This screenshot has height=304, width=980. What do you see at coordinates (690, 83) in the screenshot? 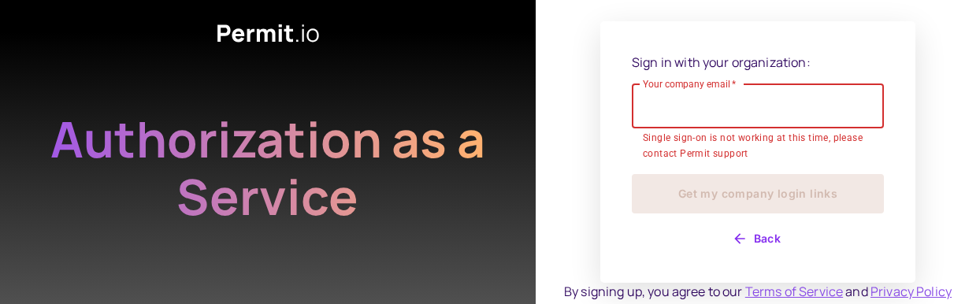
I see `label: Your company email` at bounding box center [690, 83].